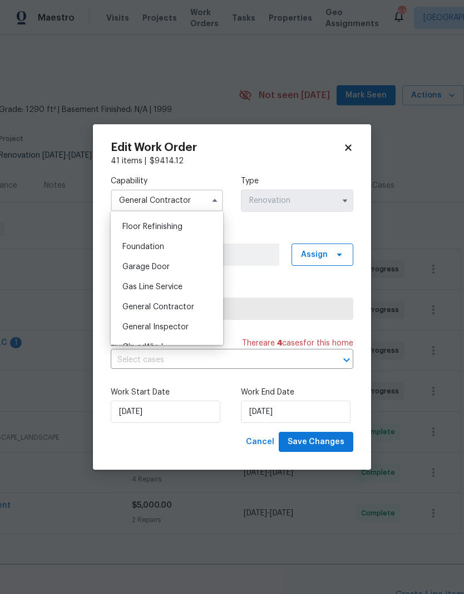  Describe the element at coordinates (153, 287) in the screenshot. I see `span: Gas Line Service` at that location.